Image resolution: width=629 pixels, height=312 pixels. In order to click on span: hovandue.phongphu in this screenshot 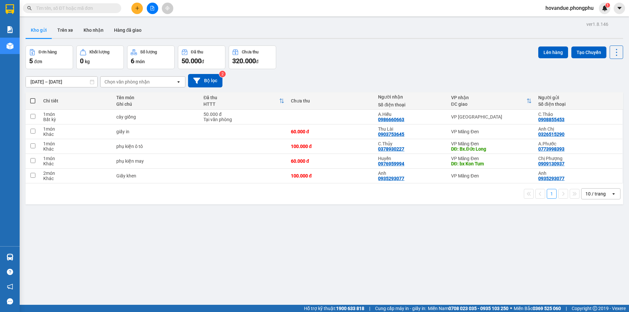, I will do `click(569, 8)`.